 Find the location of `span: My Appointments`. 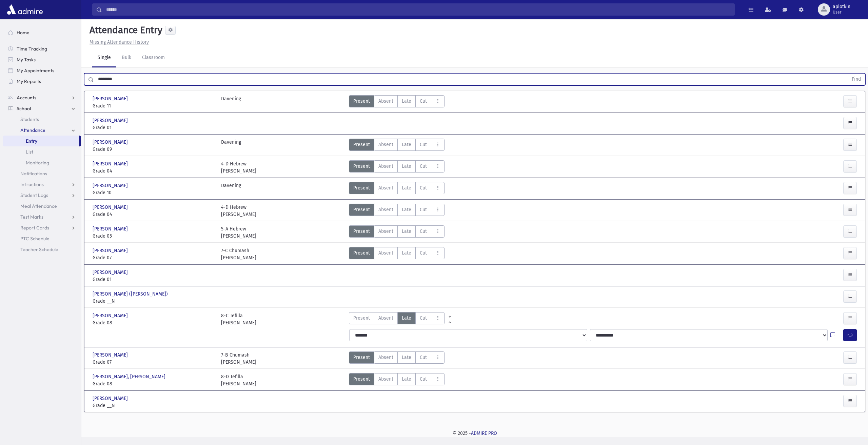

span: My Appointments is located at coordinates (35, 70).